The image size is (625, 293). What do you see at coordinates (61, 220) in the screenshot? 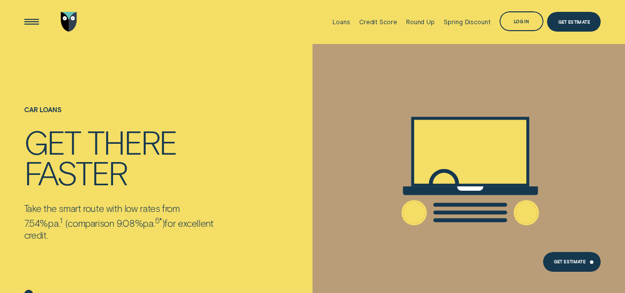
I see `sup: 1` at bounding box center [61, 220].